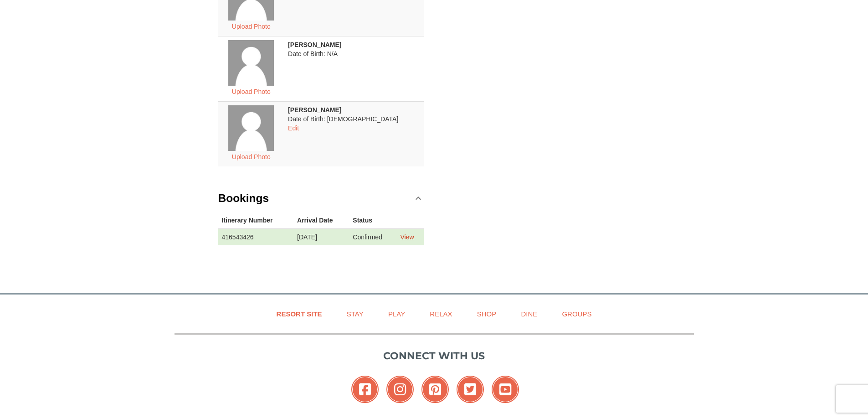  I want to click on a: Shop, so click(487, 314).